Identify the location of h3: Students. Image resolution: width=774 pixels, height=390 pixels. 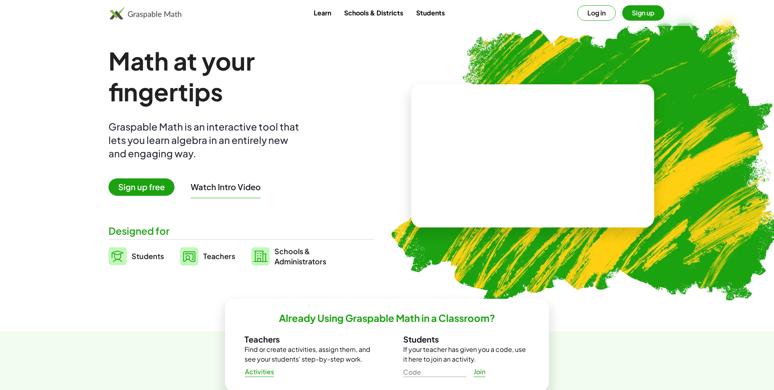
(467, 339).